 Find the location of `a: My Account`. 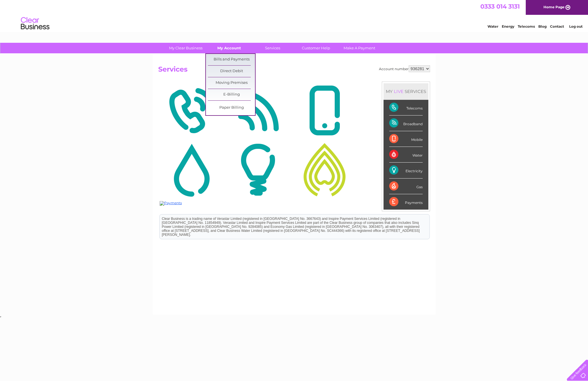

a: My Account is located at coordinates (229, 48).